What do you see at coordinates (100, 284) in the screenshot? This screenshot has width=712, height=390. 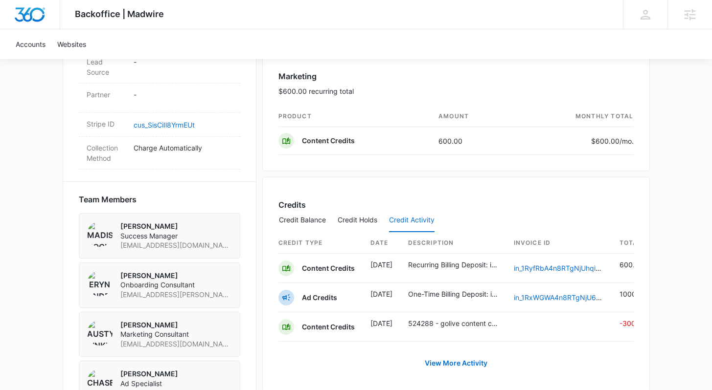 I see `img: Eryn Anderson` at bounding box center [100, 284].